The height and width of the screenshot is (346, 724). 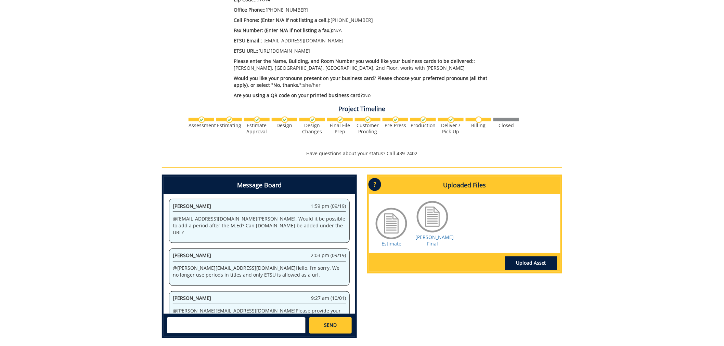 I want to click on span: Are you using a QR code on your printed business card?:, so click(x=299, y=95).